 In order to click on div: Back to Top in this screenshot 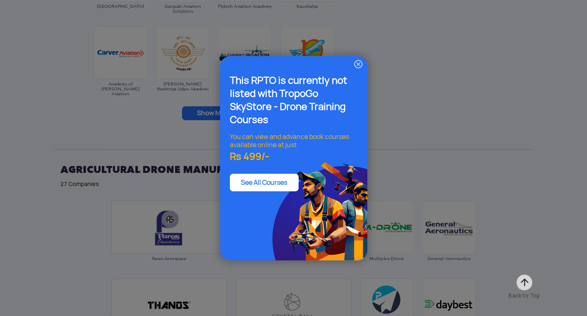, I will do `click(524, 296)`.